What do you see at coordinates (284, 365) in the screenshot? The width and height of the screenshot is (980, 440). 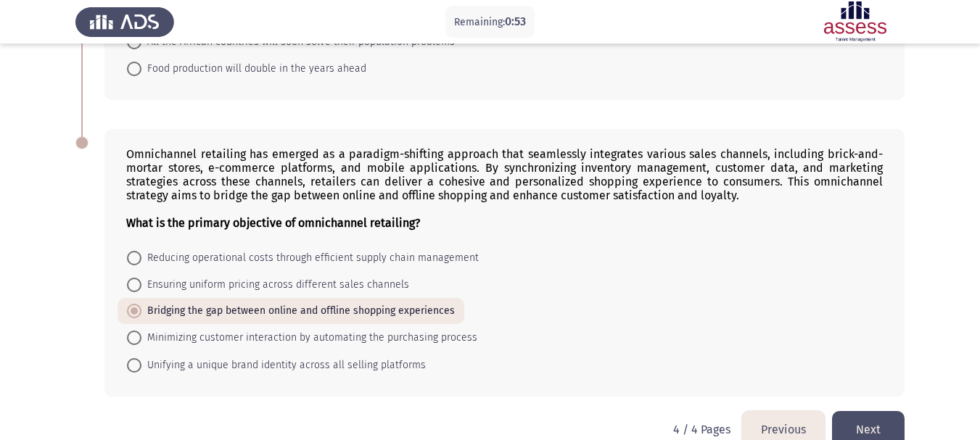 I see `span: Unifying a unique brand identity across all selling platforms` at bounding box center [284, 365].